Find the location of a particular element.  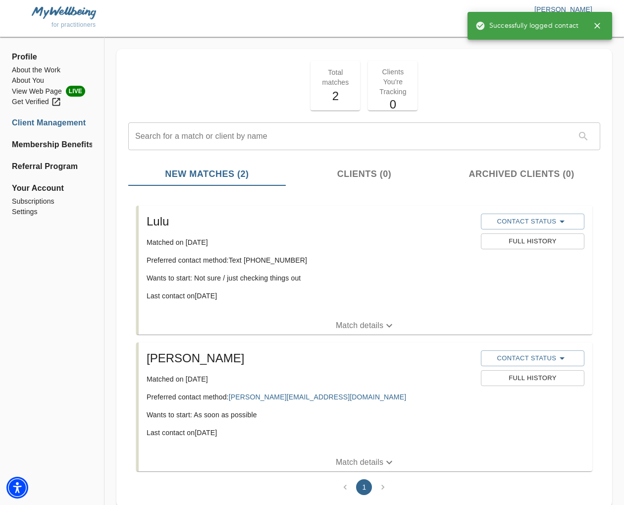

p: Clients You're Tracking is located at coordinates (393, 82).